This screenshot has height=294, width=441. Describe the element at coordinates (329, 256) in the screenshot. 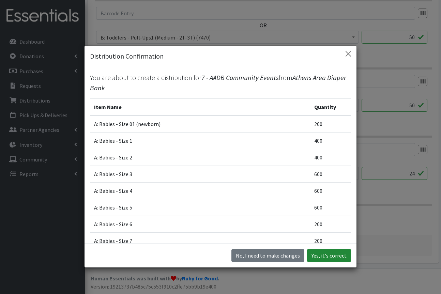

I see `button: Yes, it's correct` at that location.